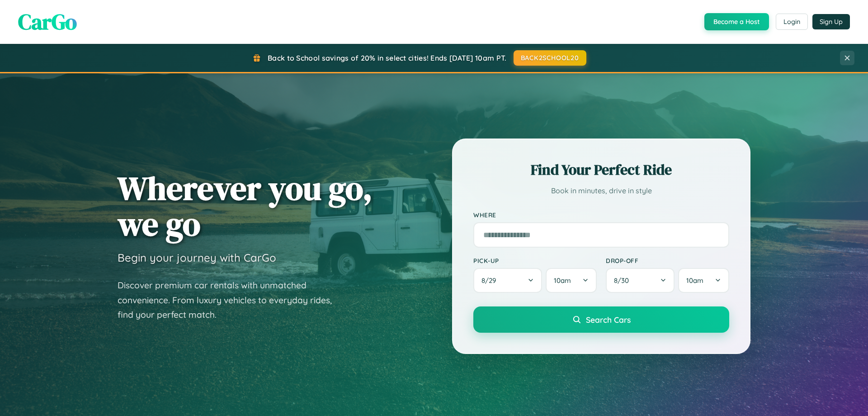 The image size is (868, 416). What do you see at coordinates (550, 58) in the screenshot?
I see `button: BACK2SCHOOL20` at bounding box center [550, 58].